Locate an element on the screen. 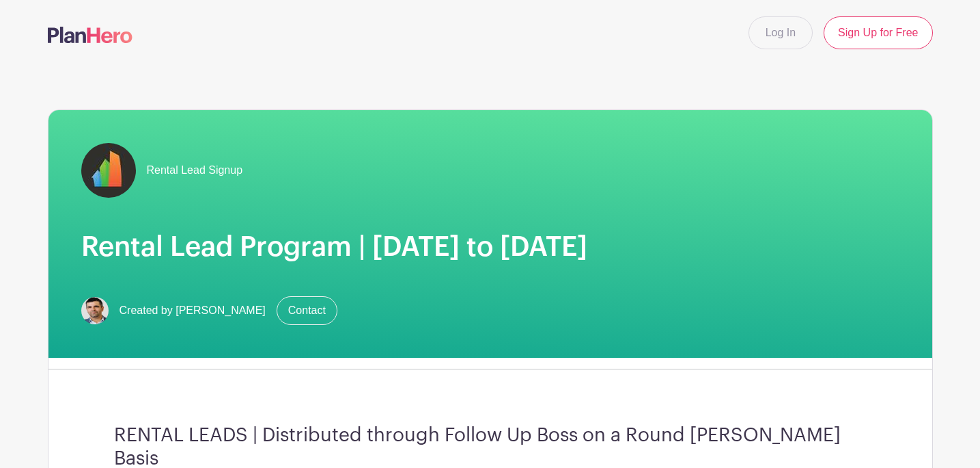  a: Sign Up for Free is located at coordinates (878, 33).